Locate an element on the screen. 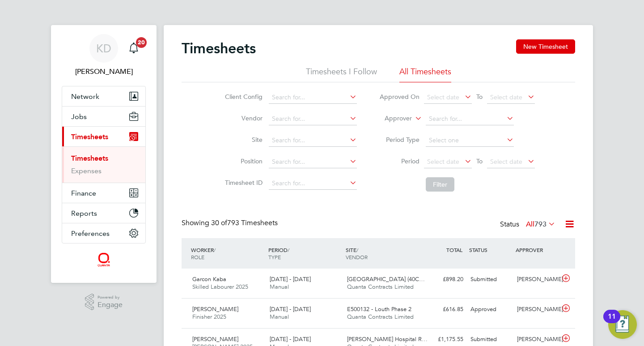  div: STATUS is located at coordinates (490, 250).